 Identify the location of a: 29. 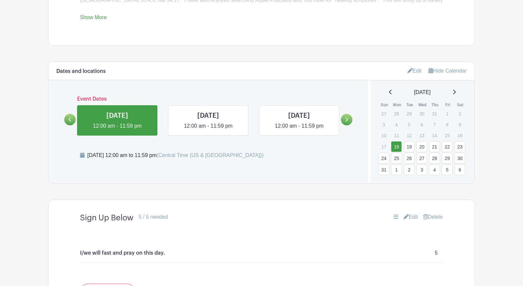
(447, 158).